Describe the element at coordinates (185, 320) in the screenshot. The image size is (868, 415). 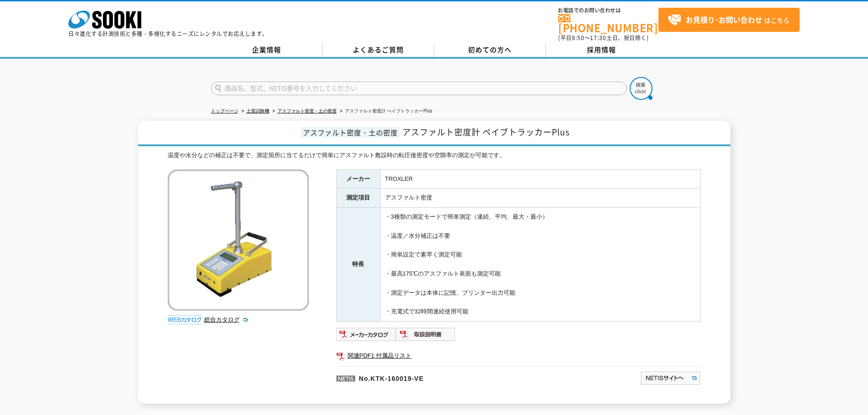
I see `img: webカタログ` at that location.